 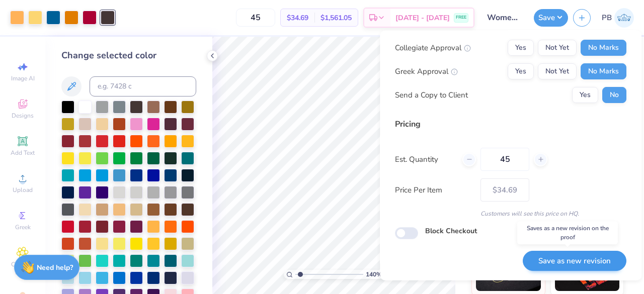 I want to click on label: Price Per Item, so click(x=433, y=189).